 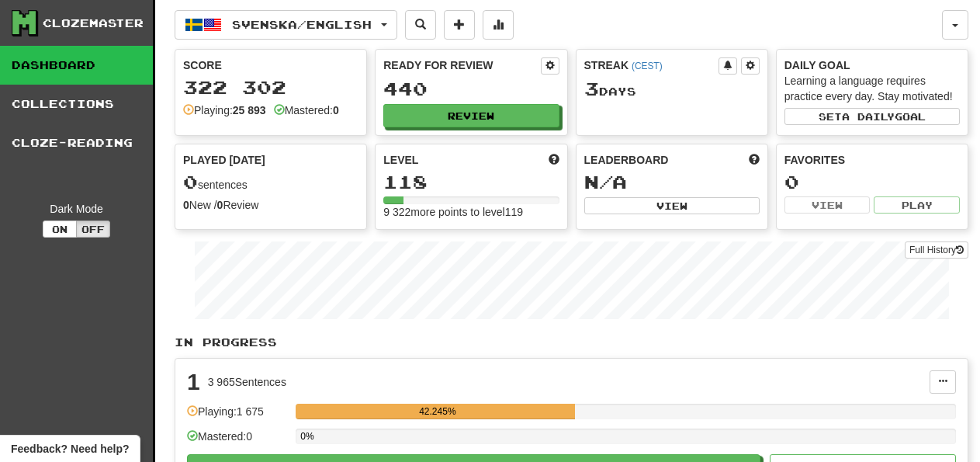 I want to click on span: N/A, so click(x=605, y=181).